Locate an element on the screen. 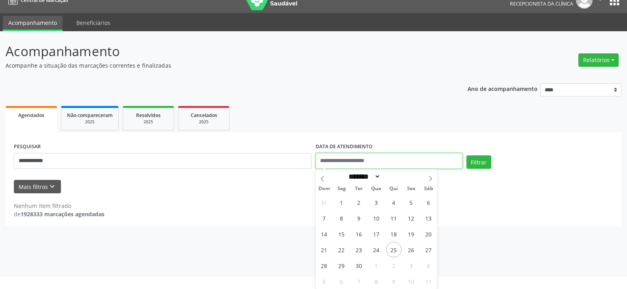 The width and height of the screenshot is (627, 289). span: Setembro 16, 2025 is located at coordinates (359, 234).